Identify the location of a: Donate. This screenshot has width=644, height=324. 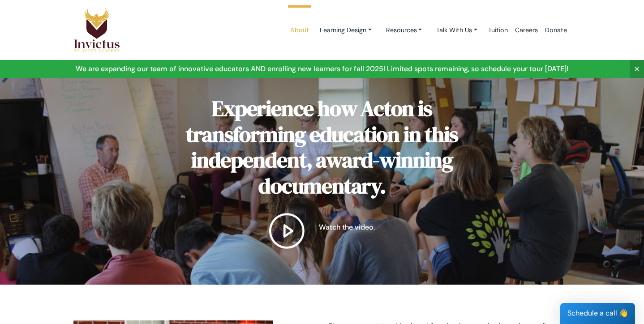
(556, 30).